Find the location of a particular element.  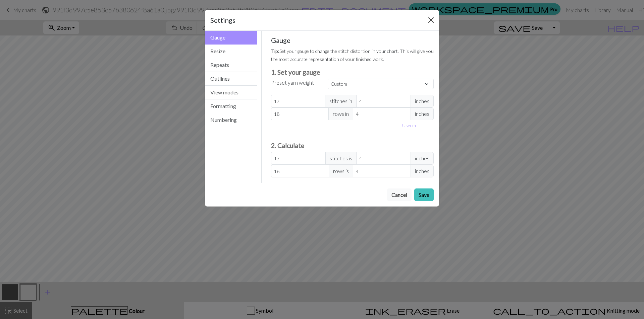

span: rows is is located at coordinates (341, 171).